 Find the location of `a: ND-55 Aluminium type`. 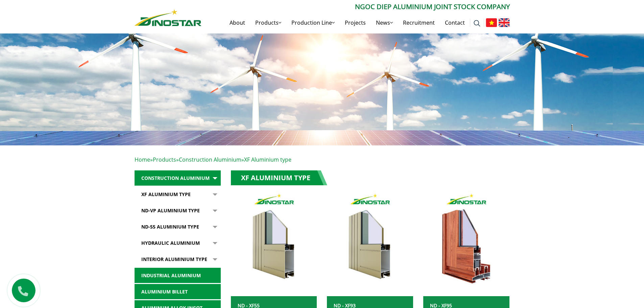

a: ND-55 Aluminium type is located at coordinates (178, 227).